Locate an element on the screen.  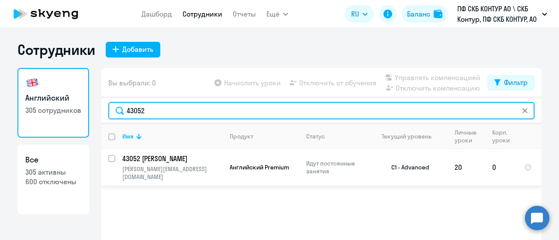
td: C1 - Advanced is located at coordinates (407, 168).